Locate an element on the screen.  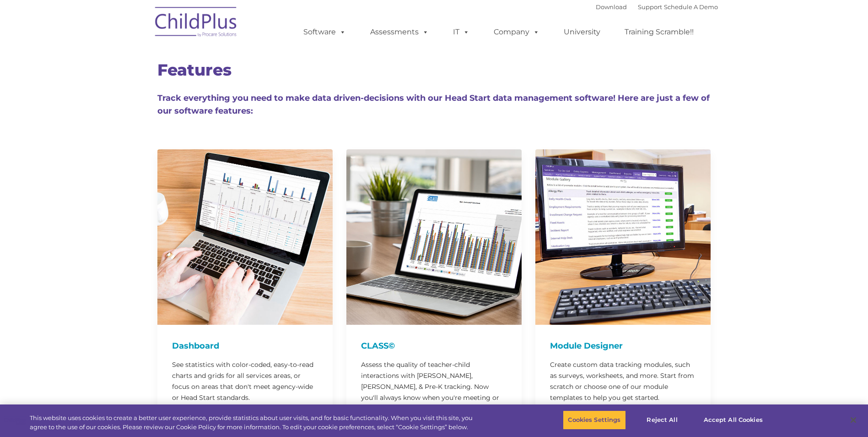
span: Features is located at coordinates (194, 69).